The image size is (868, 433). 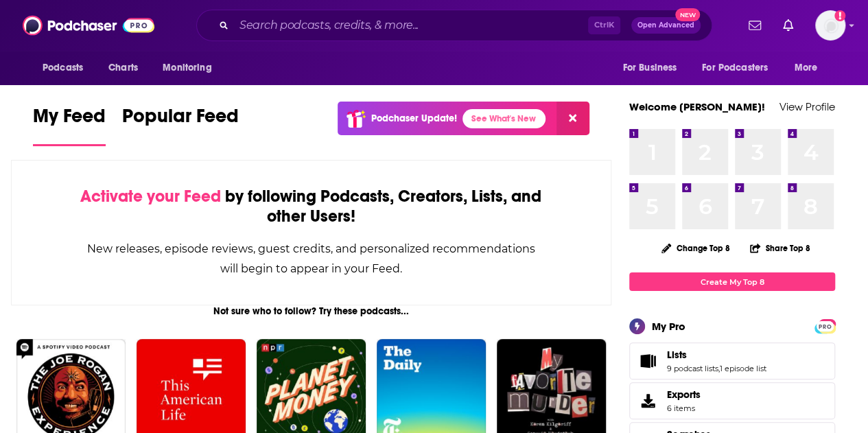 I want to click on a: Exports, so click(x=732, y=401).